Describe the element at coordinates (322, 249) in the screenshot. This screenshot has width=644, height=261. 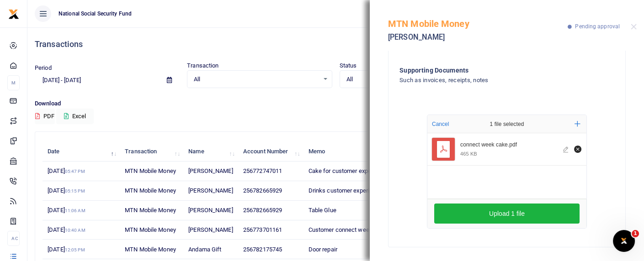
I see `span: Door repair` at that location.